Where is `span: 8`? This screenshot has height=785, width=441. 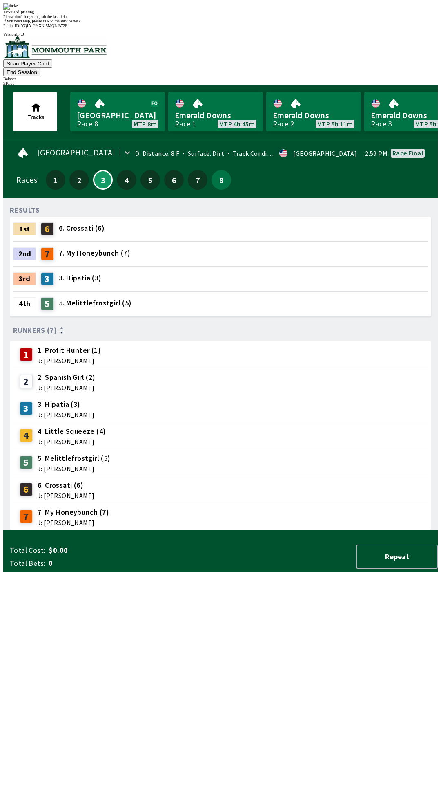 span: 8 is located at coordinates (221, 180).